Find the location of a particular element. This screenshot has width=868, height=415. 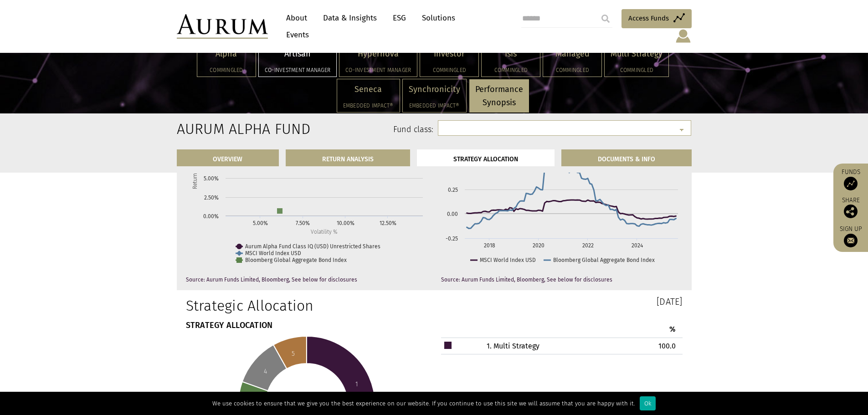

td: 100.0 is located at coordinates (643, 346).